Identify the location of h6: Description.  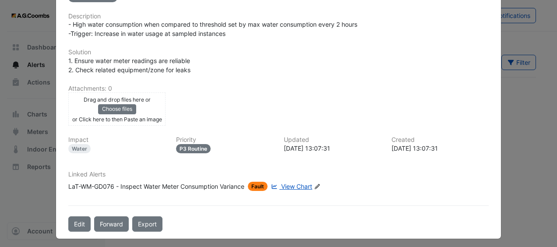
(279, 16).